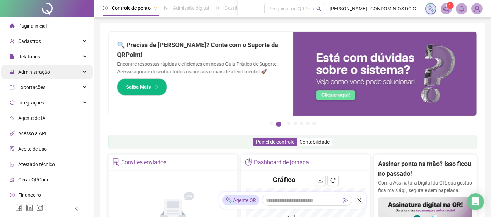 This screenshot has width=491, height=217. Describe the element at coordinates (475, 201) in the screenshot. I see `div: Open Intercom Messenger` at that location.